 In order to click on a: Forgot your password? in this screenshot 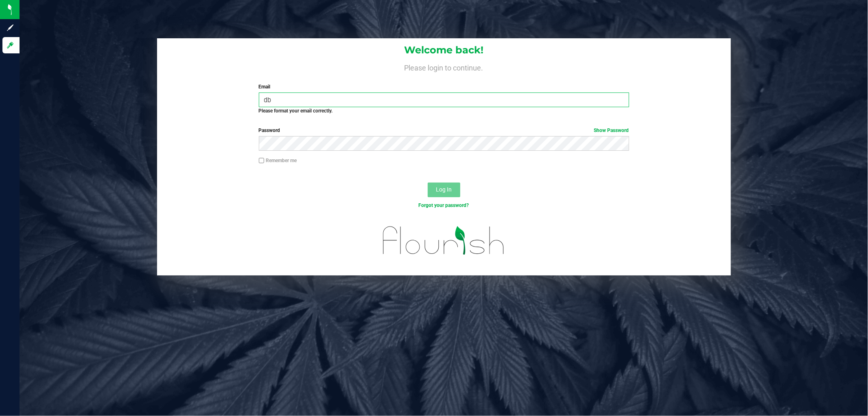, I will do `click(444, 205)`.